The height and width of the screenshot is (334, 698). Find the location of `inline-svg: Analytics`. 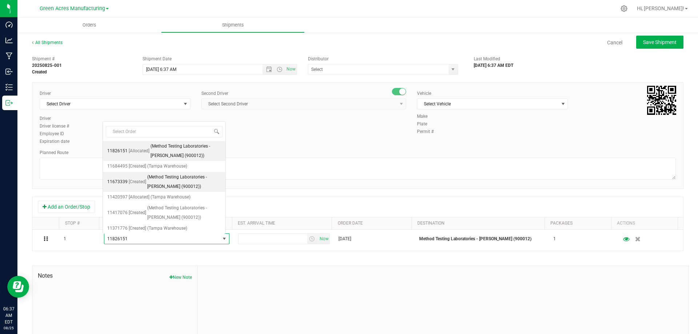

inline-svg: Analytics is located at coordinates (9, 40).